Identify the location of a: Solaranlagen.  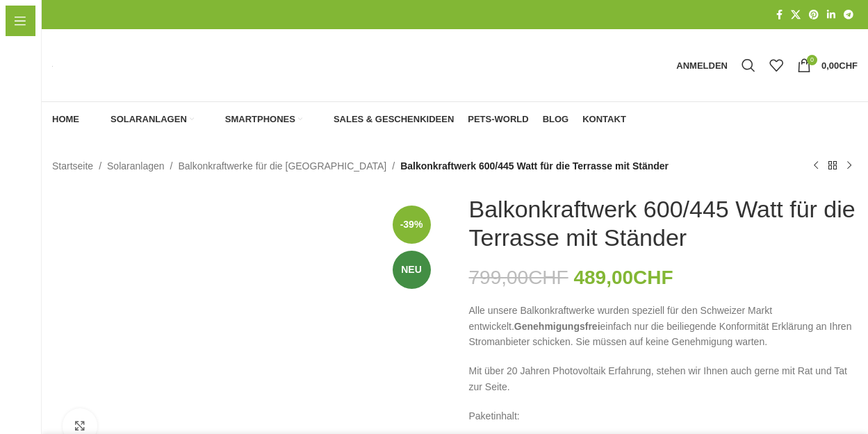
(143, 119).